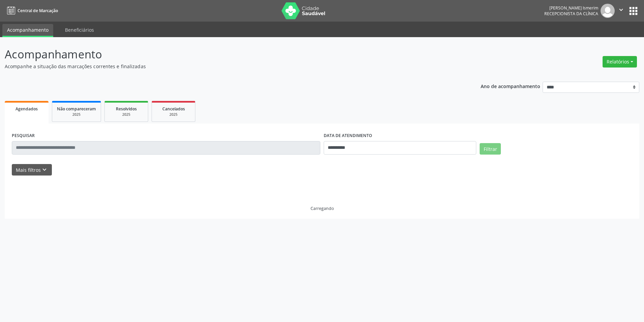 This screenshot has height=322, width=644. What do you see at coordinates (80, 30) in the screenshot?
I see `a: Beneficiários` at bounding box center [80, 30].